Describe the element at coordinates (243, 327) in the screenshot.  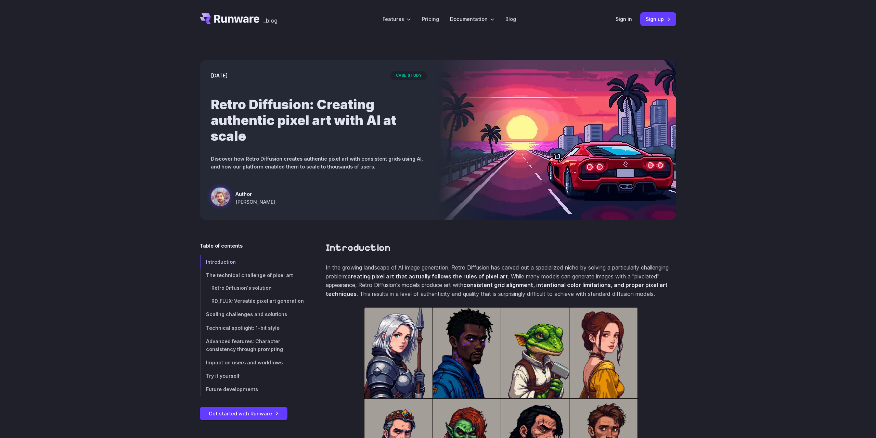
I see `span: Technical spotlight: 1-bit style` at that location.